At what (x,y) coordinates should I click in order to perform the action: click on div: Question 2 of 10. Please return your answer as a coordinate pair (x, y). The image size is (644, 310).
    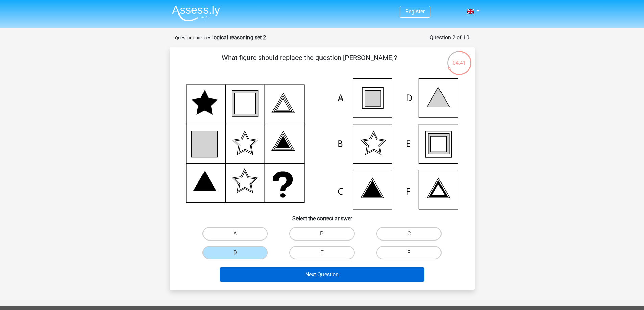
    Looking at the image, I should click on (449, 38).